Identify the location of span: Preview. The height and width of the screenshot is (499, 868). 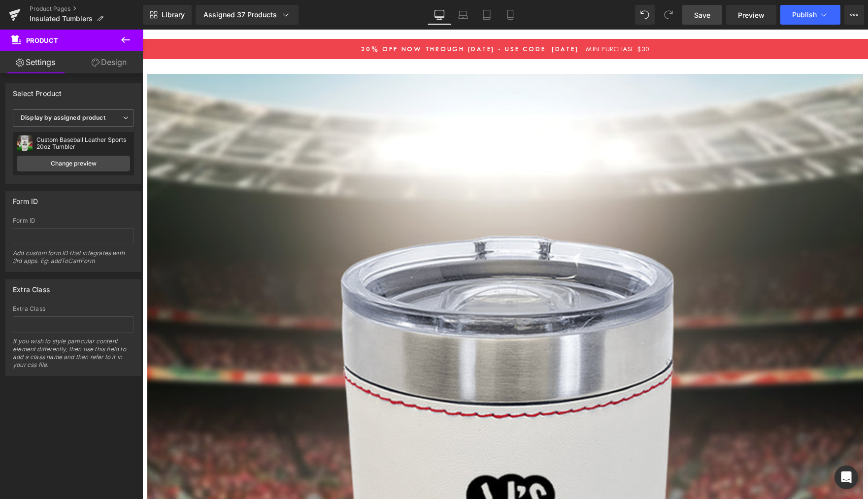
(752, 15).